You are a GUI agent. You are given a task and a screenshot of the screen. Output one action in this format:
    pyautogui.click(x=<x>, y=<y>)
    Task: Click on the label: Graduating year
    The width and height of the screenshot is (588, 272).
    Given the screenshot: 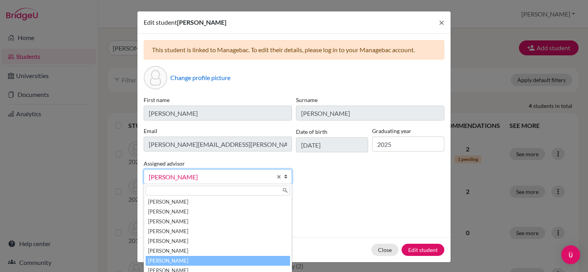 What is the action you would take?
    pyautogui.click(x=409, y=131)
    